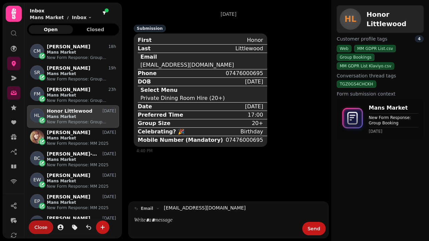 This screenshot has width=429, height=241. Describe the element at coordinates (356, 57) in the screenshot. I see `div: Group Bookings` at that location.